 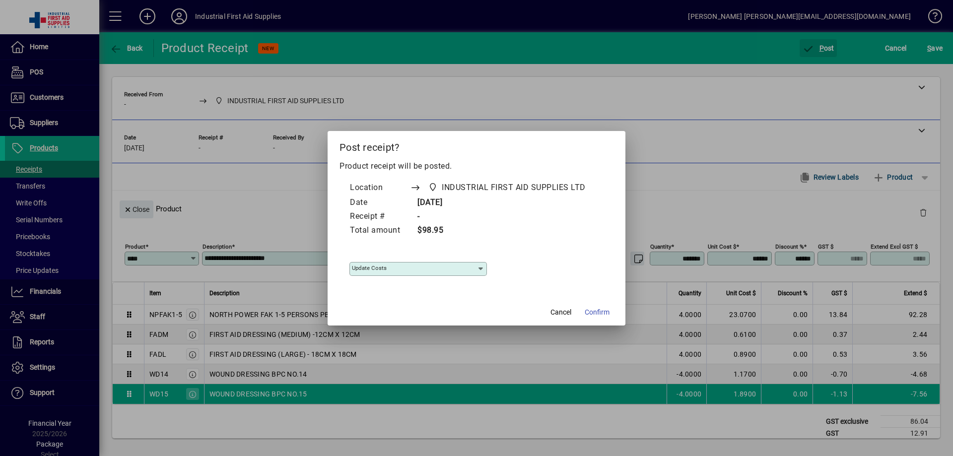 What do you see at coordinates (597, 312) in the screenshot?
I see `span: Confirm` at bounding box center [597, 312].